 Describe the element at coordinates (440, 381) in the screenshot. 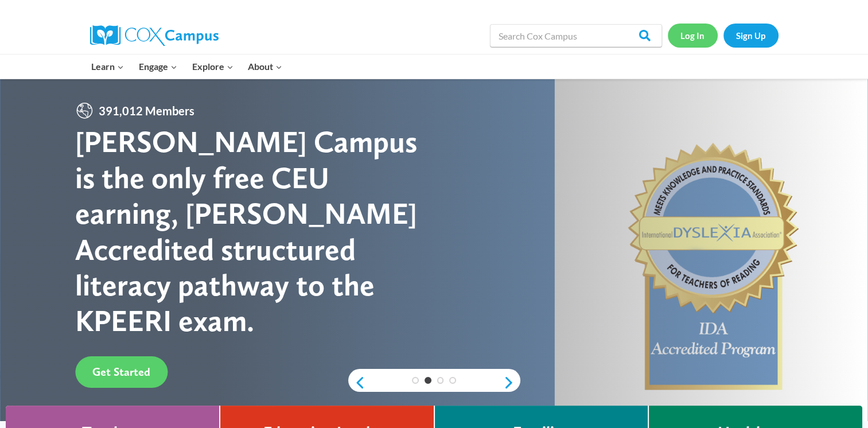

I see `a: 3` at that location.